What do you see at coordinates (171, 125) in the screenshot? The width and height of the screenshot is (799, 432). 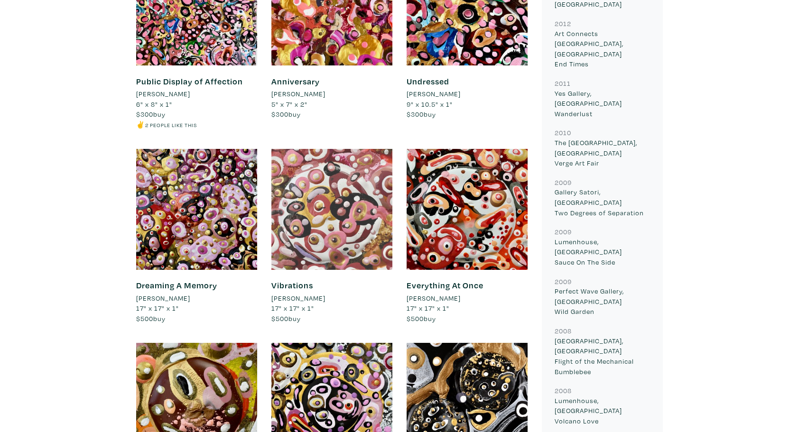 I see `small: 2 people like this` at bounding box center [171, 125].